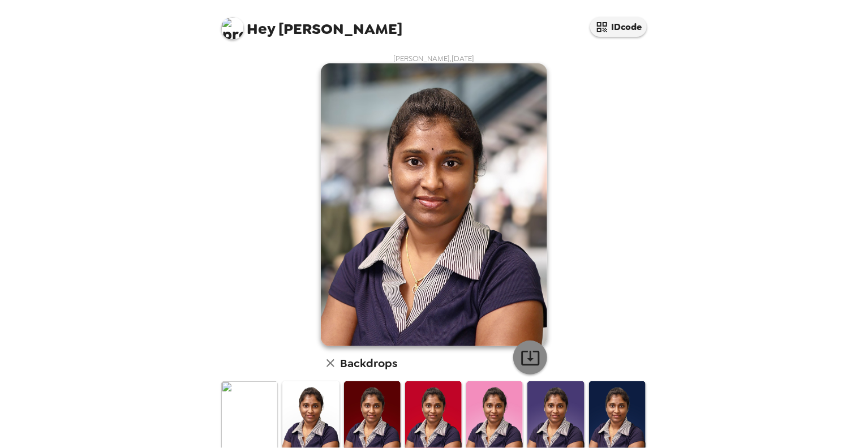 This screenshot has height=448, width=868. Describe the element at coordinates (619, 26) in the screenshot. I see `button: IDcode` at that location.